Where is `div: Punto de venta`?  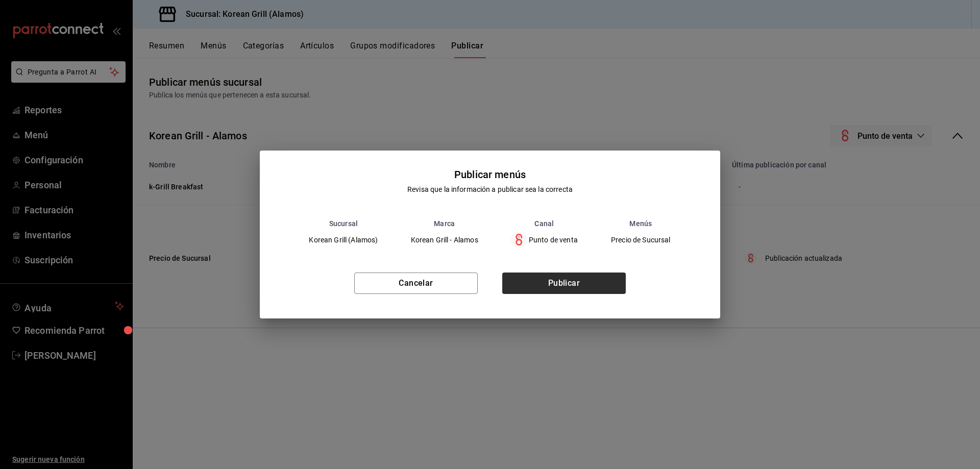
div: Punto de venta is located at coordinates (544, 240).